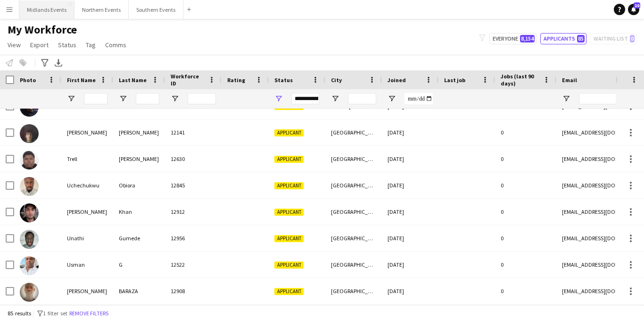 The height and width of the screenshot is (321, 644). What do you see at coordinates (132, 79) in the screenshot?
I see `span: Last Name` at bounding box center [132, 79].